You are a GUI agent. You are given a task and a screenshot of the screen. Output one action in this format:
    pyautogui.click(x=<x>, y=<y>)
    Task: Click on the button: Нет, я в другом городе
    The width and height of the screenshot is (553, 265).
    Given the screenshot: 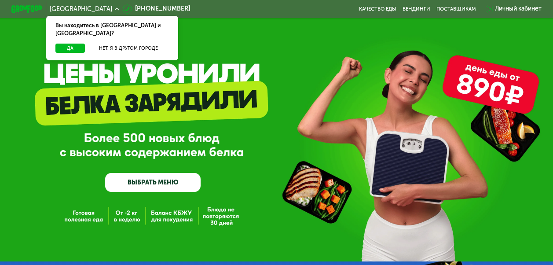 What is the action you would take?
    pyautogui.click(x=128, y=48)
    